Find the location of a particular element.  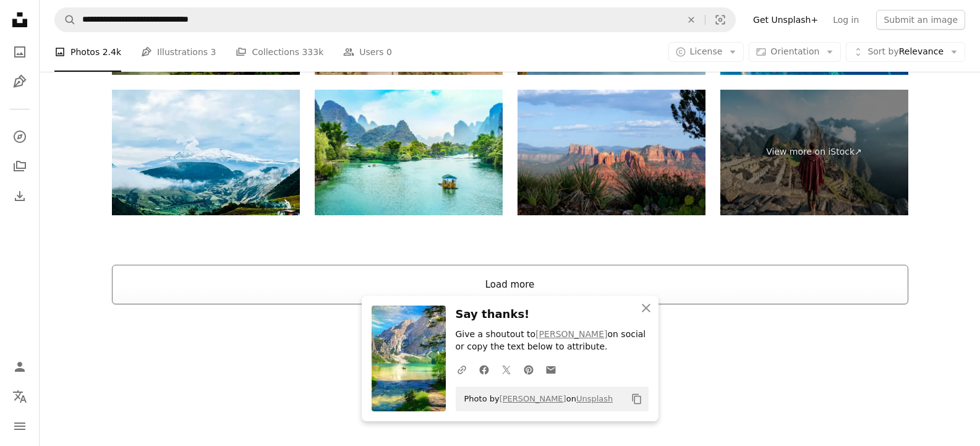

a: Illustrations is located at coordinates (20, 82).